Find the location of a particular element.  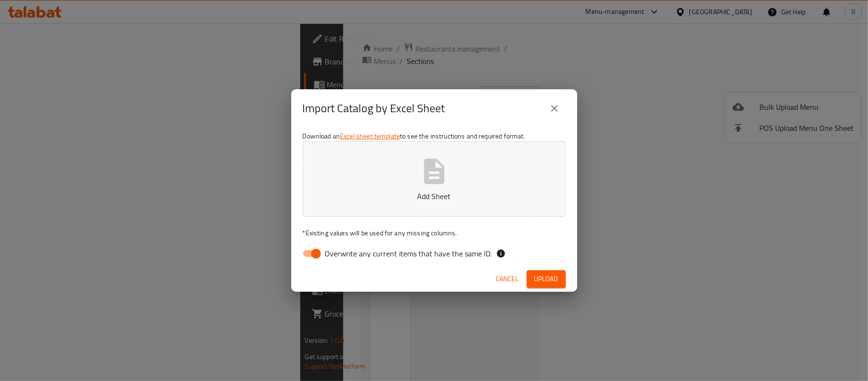

span: Cancel is located at coordinates (508, 279).